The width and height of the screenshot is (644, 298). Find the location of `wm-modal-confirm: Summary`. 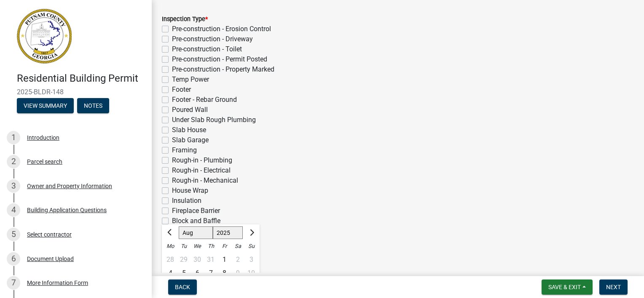

wm-modal-confirm: Summary is located at coordinates (45, 106).